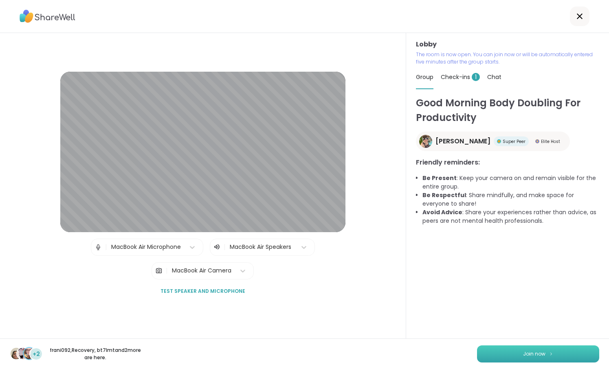 The width and height of the screenshot is (609, 369). I want to click on b: Be Respectful, so click(444, 195).